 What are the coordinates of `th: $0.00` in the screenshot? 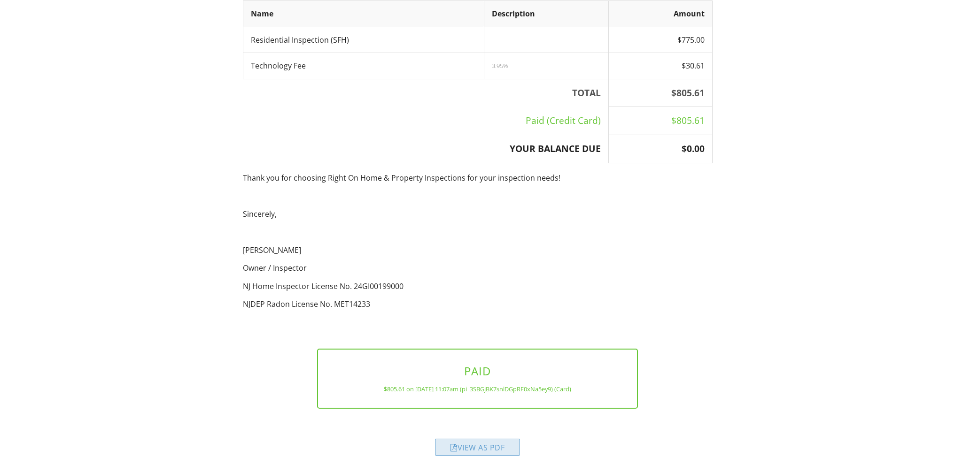 It's located at (660, 149).